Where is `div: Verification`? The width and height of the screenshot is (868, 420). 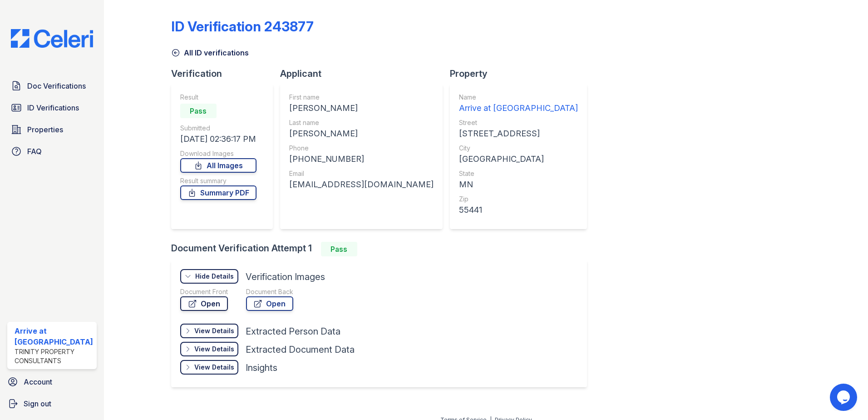
div: Verification is located at coordinates (225, 74).